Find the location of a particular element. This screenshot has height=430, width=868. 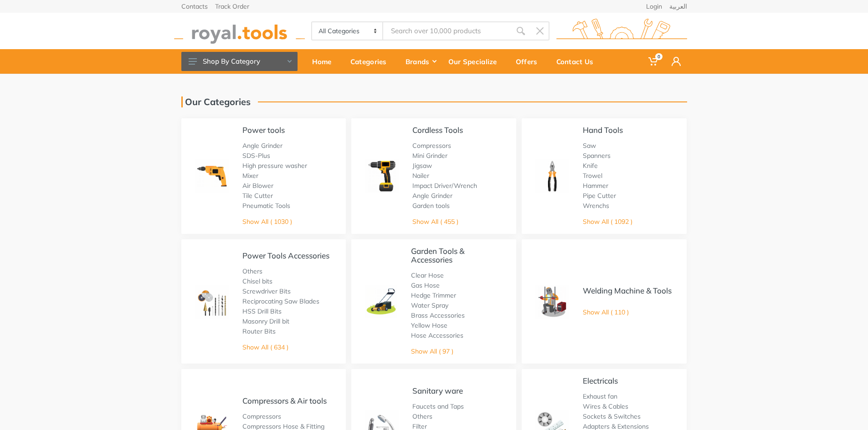

button: Shop By Category is located at coordinates (239, 62).